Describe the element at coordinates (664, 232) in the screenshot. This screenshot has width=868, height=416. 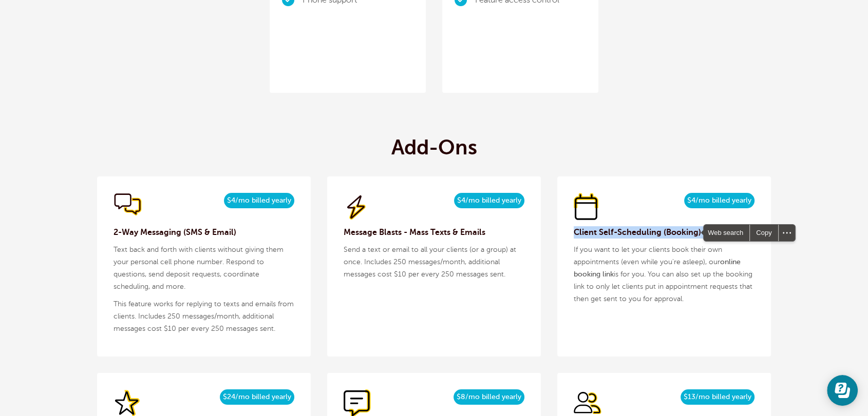
I see `h3: Client Self-Scheduling (Booking)` at that location.